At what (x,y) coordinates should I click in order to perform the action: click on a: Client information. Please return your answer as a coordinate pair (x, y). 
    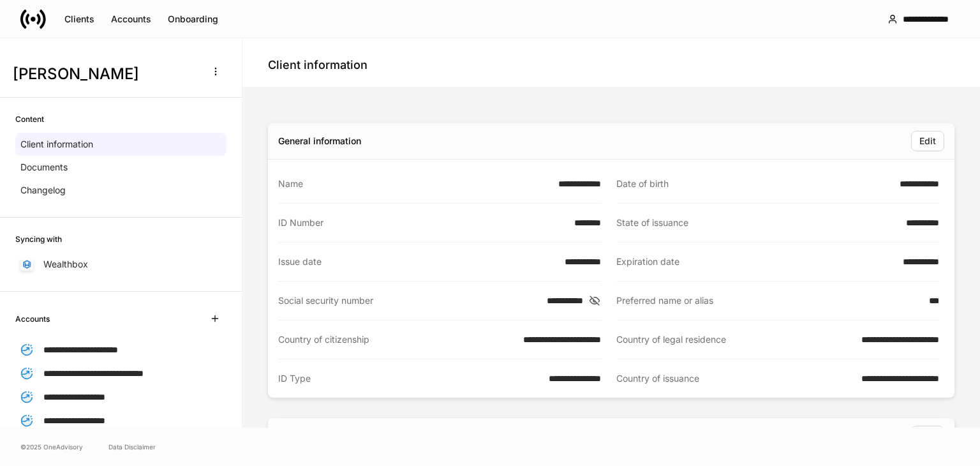
    Looking at the image, I should click on (121, 144).